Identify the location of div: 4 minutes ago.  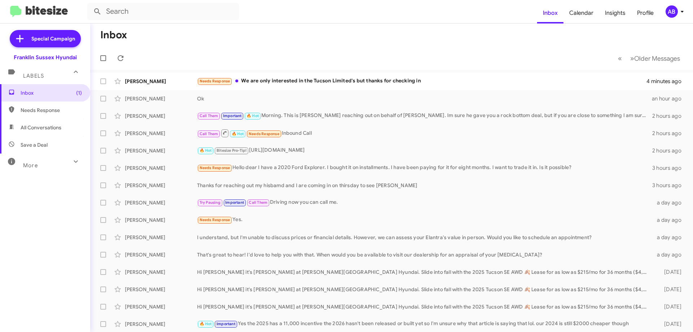
(666, 81).